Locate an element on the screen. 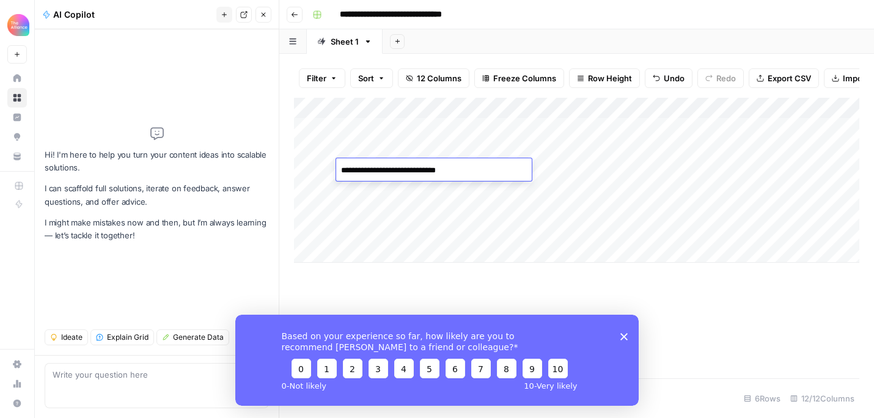 Image resolution: width=874 pixels, height=418 pixels. div: 6 Rows is located at coordinates (763, 399).